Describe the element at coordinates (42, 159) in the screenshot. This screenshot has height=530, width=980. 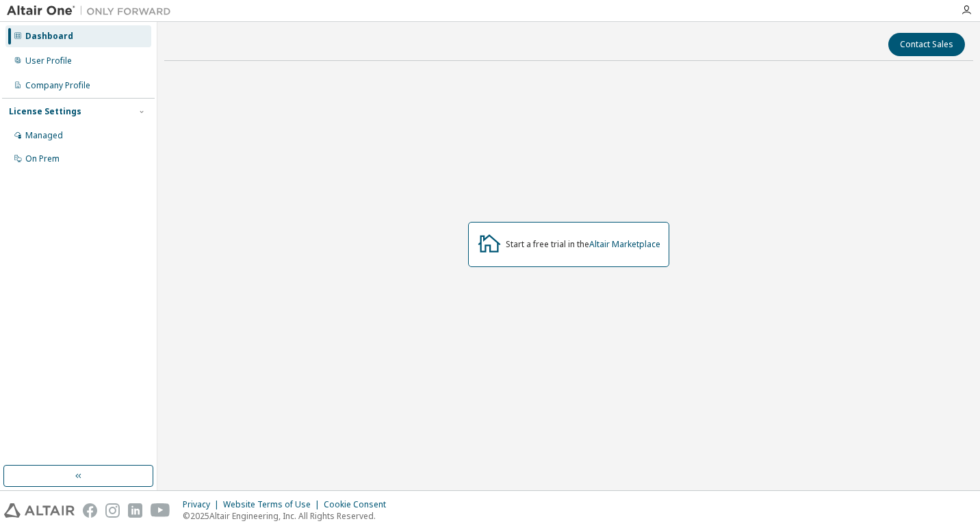
I see `div: On Prem` at that location.